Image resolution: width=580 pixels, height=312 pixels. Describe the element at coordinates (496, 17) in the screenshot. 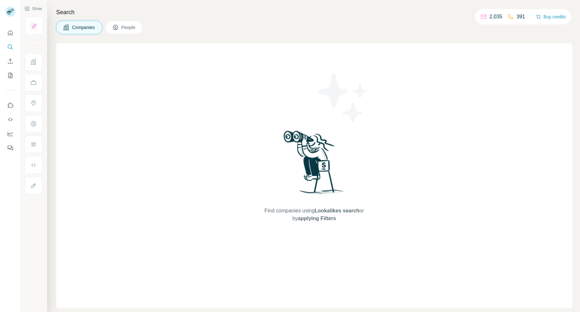

I see `p: 2,035` at that location.